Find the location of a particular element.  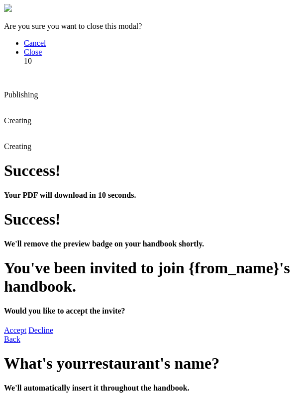

p: Are you sure you want to close this modal? is located at coordinates (148, 26).